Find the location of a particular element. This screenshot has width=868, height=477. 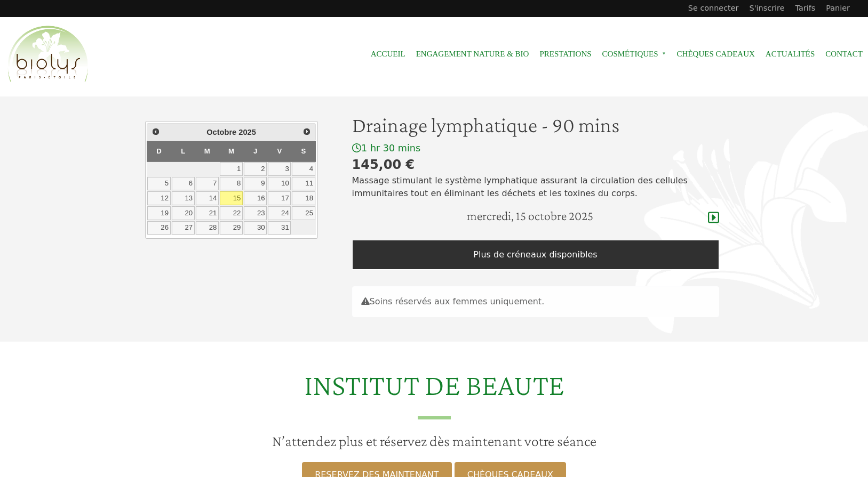

a: 10 is located at coordinates (279, 184).